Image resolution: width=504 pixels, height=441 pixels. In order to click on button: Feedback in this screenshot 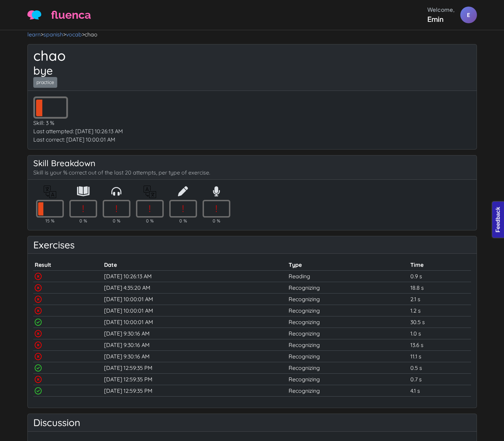, I will do `click(22, 8)`.